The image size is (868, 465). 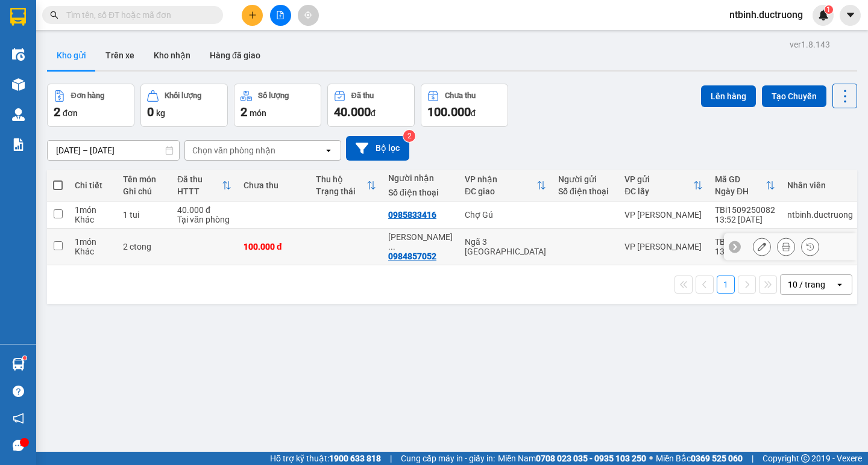 I want to click on div: Số lượng, so click(x=273, y=95).